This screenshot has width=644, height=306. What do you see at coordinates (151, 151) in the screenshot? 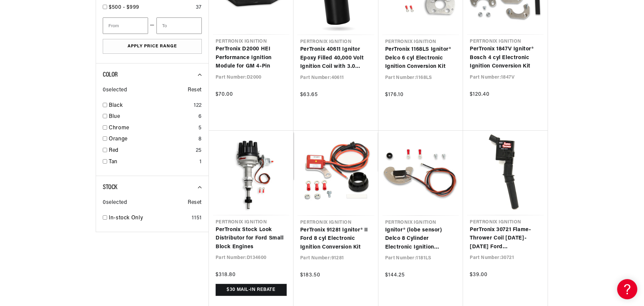
I see `a: Red` at bounding box center [151, 151].